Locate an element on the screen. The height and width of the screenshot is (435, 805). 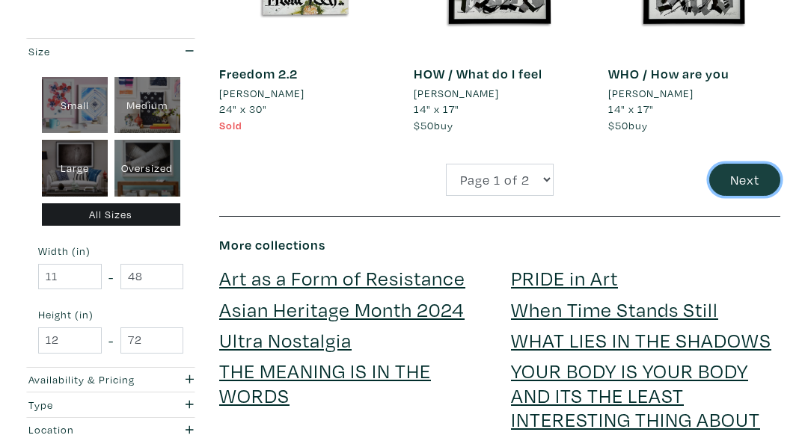
a: PRIDE in Art is located at coordinates (564, 278).